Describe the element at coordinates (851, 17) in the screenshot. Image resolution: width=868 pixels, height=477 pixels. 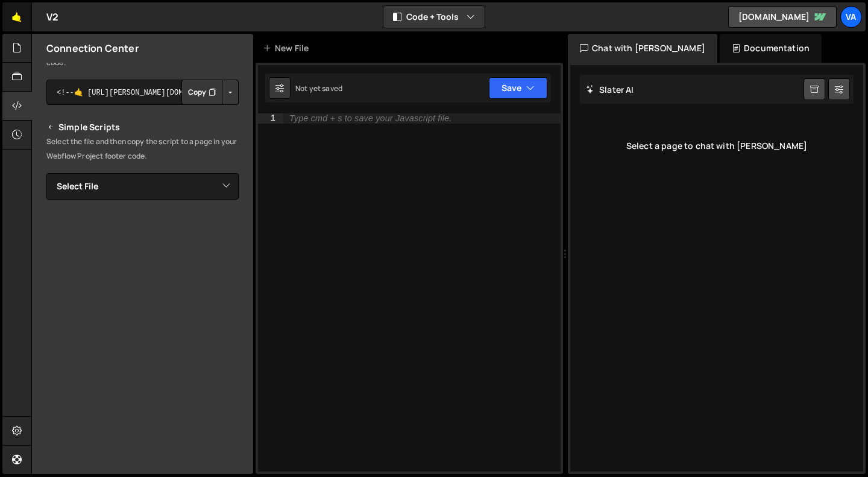
I see `div: Va` at that location.